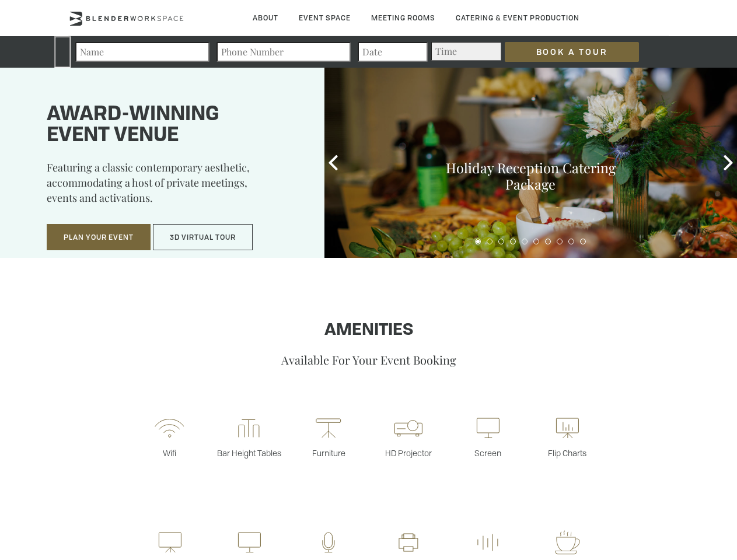  Describe the element at coordinates (142, 52) in the screenshot. I see `input: Name` at that location.